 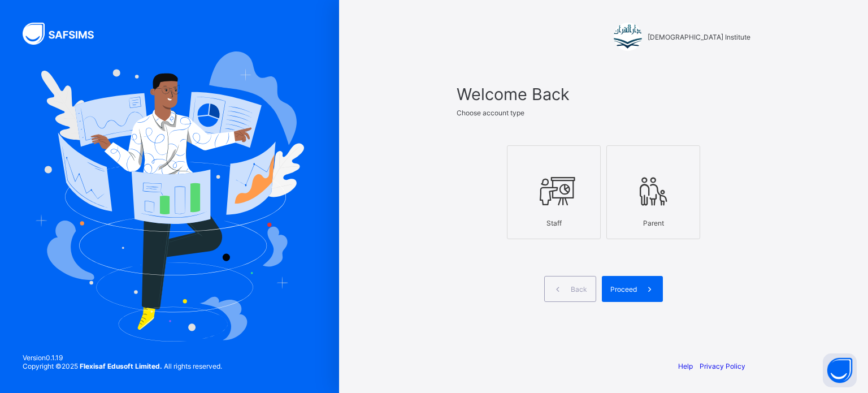 I want to click on img: Hero Image, so click(x=169, y=196).